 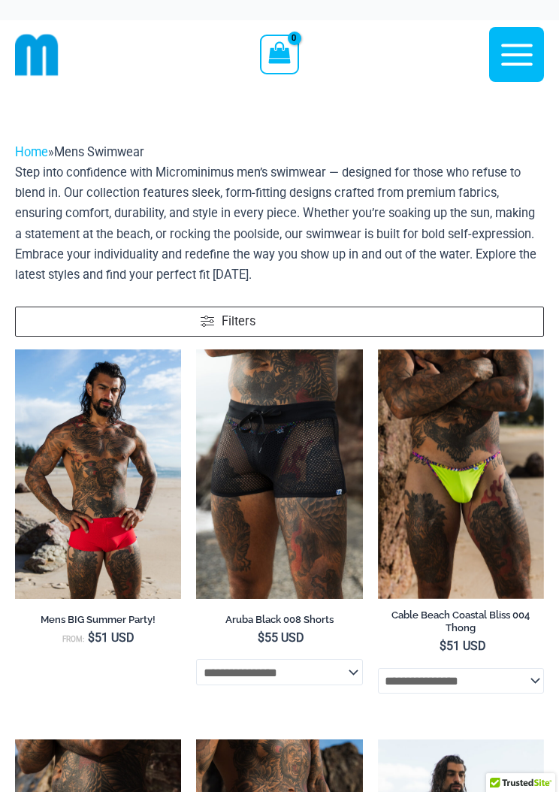 I want to click on a: Bondi Red Spot 007 Trunks 06Bondi Red Spot 007 Trunks 11Bondi Red Spot 007 Trunks 11, so click(x=98, y=474).